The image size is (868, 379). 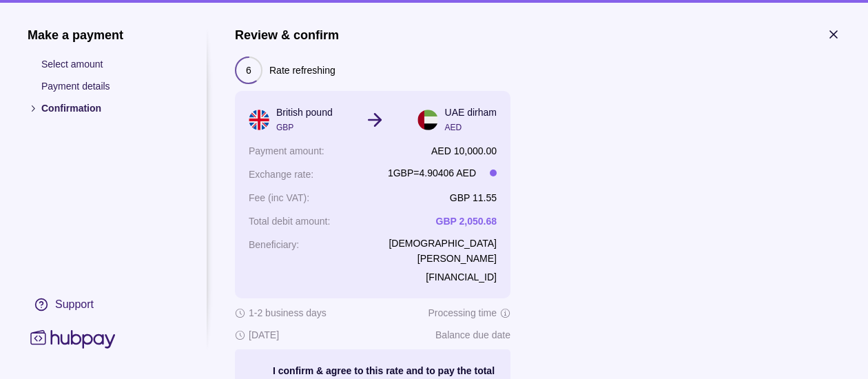 I want to click on p: Select amount, so click(x=110, y=64).